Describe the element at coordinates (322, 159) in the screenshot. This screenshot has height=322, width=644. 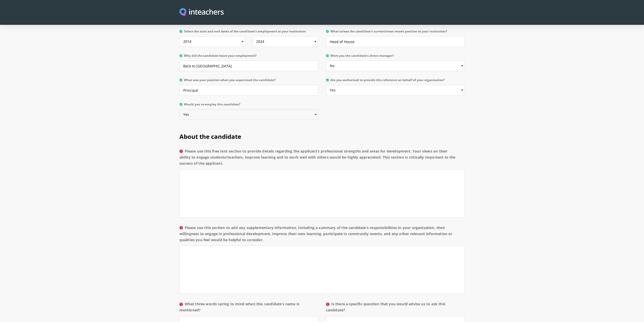
I see `label: Please use this free text section to provide details regarding the applicant’s professional stren...` at that location.